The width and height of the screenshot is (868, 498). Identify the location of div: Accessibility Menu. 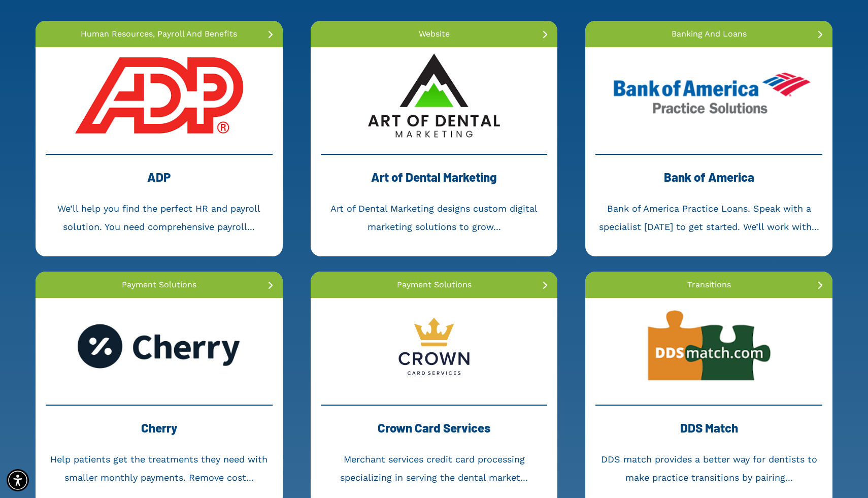
(18, 480).